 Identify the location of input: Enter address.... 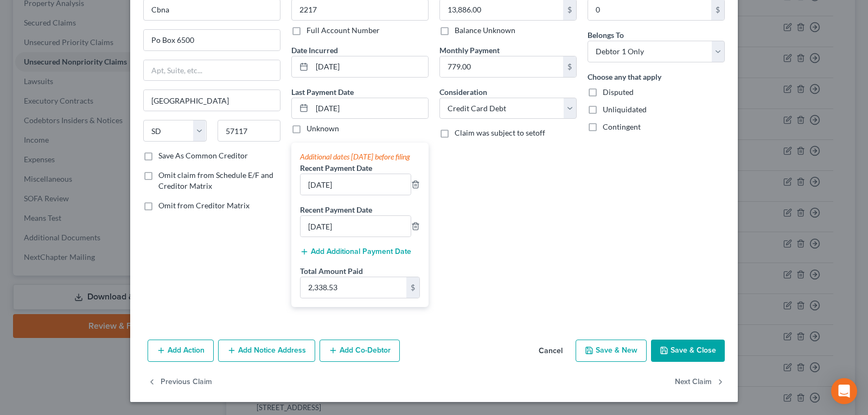
(212, 40).